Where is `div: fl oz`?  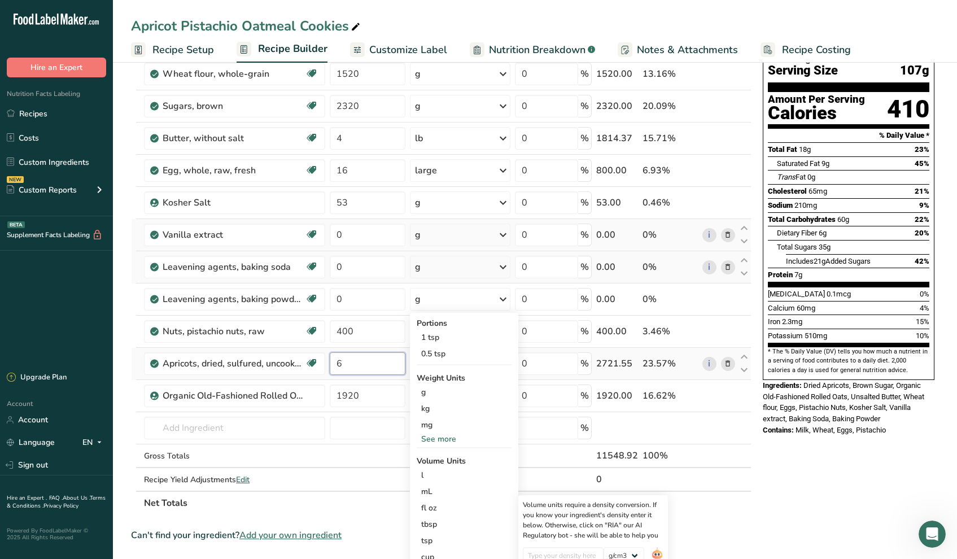
div: fl oz is located at coordinates (464, 508).